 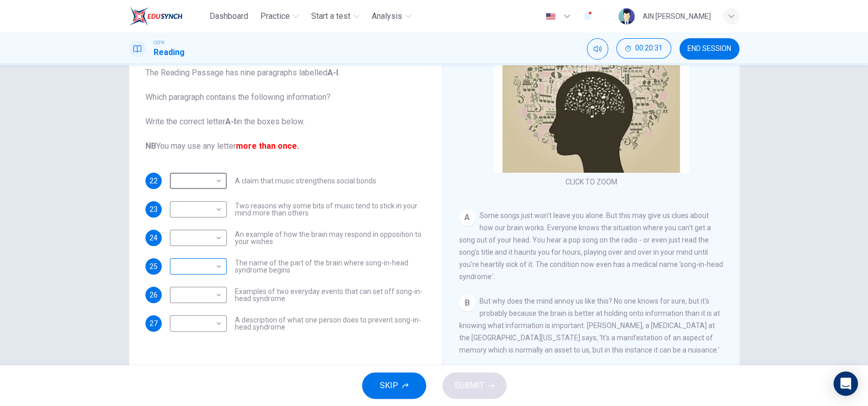 I want to click on span: 22, so click(x=153, y=181).